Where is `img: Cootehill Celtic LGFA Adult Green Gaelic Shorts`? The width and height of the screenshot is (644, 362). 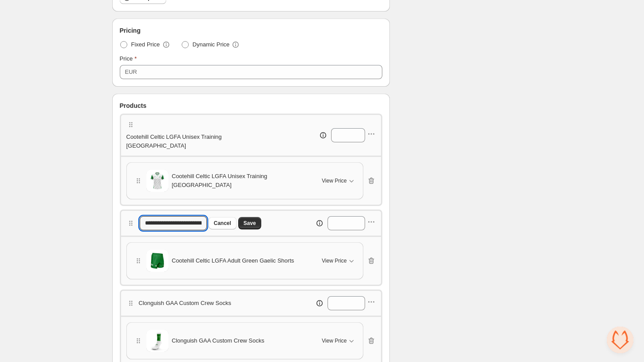
img: Cootehill Celtic LGFA Adult Green Gaelic Shorts is located at coordinates (157, 261).